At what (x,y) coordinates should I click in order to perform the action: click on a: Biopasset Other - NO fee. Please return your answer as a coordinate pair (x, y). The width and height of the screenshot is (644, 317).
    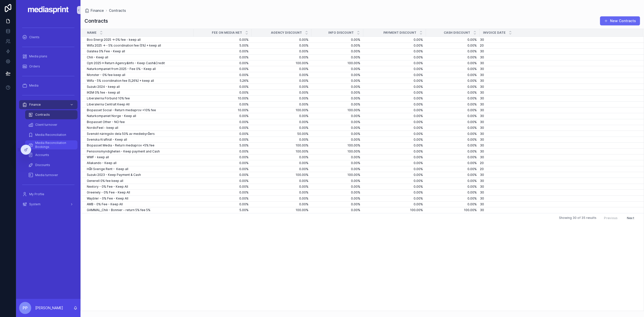
    Looking at the image, I should click on (138, 122).